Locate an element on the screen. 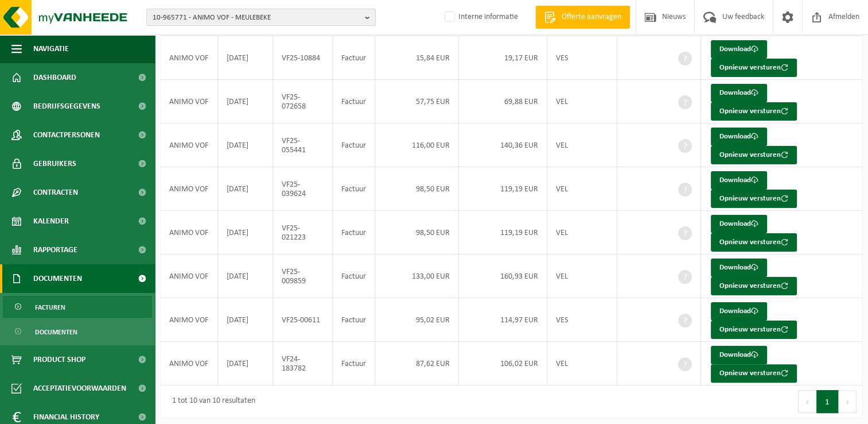 This screenshot has height=424, width=868. td: VF25-00611 is located at coordinates (303, 320).